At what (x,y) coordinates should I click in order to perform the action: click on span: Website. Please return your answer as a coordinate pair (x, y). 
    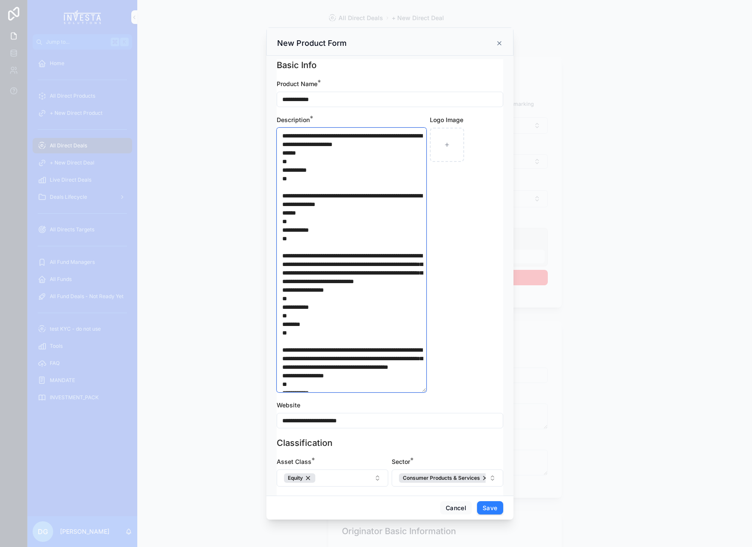
    Looking at the image, I should click on (288, 405).